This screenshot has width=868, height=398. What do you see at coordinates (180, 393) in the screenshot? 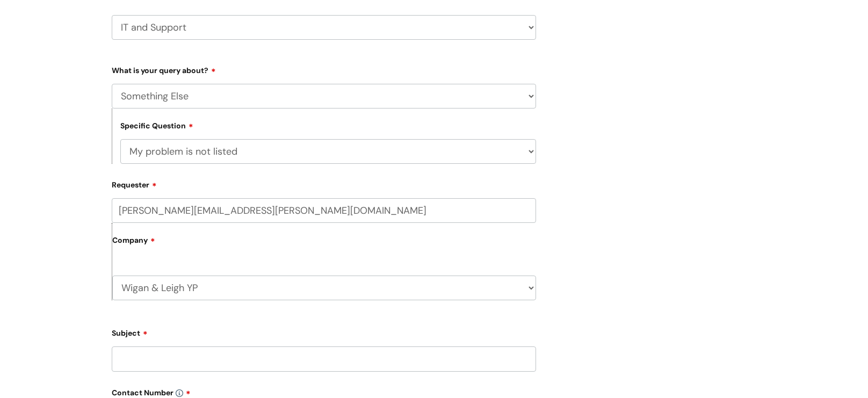
I see `img: info-icon.svg` at bounding box center [180, 393].